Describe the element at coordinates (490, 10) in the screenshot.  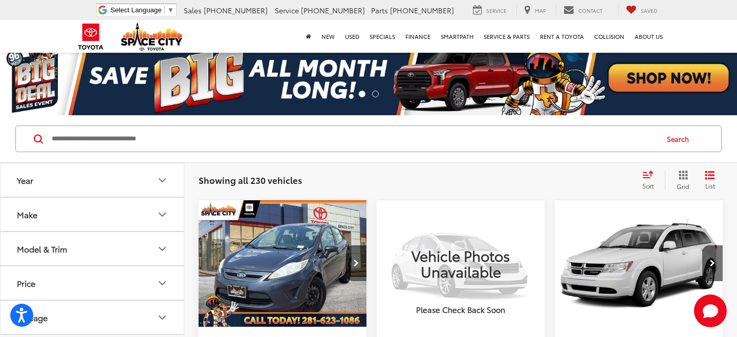
I see `a: Service` at that location.